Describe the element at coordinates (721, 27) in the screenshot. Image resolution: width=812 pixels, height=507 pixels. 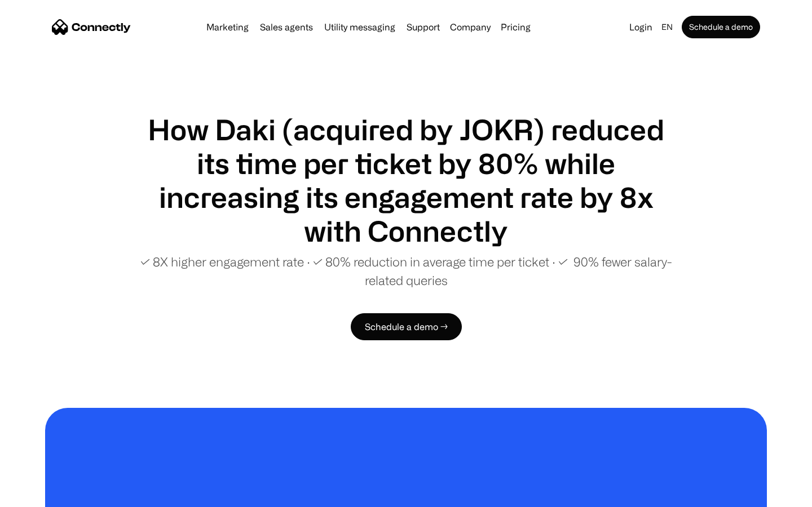
I see `a: Schedule a demo` at that location.